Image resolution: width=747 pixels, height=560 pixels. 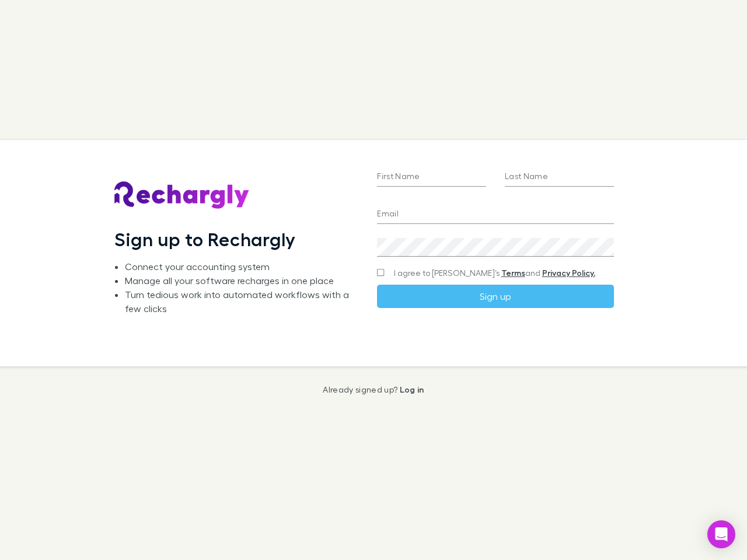 I want to click on a: Log in, so click(x=412, y=389).